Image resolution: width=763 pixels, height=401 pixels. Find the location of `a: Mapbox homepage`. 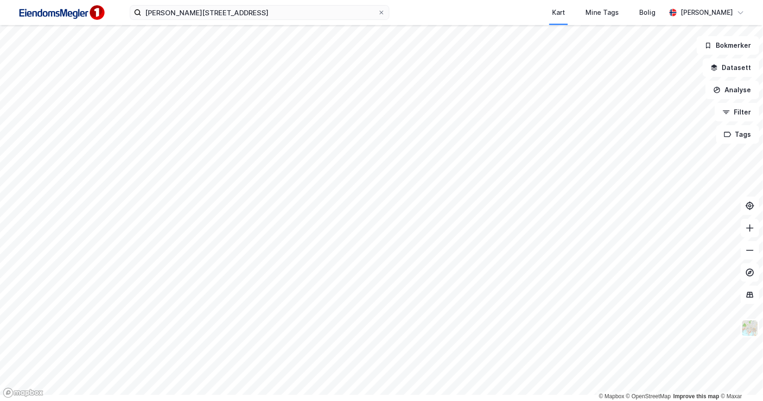

a: Mapbox homepage is located at coordinates (23, 393).